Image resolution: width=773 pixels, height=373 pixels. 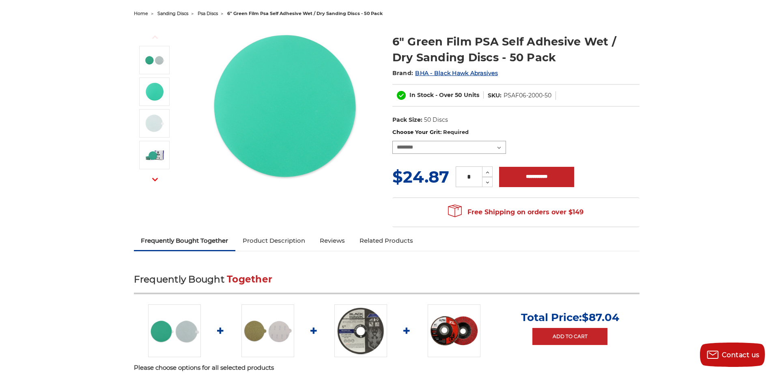 What do you see at coordinates (569, 336) in the screenshot?
I see `a: Add to Cart` at bounding box center [569, 336].